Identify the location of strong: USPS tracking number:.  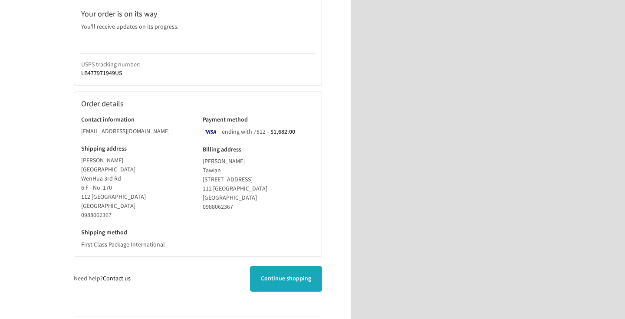
(111, 65).